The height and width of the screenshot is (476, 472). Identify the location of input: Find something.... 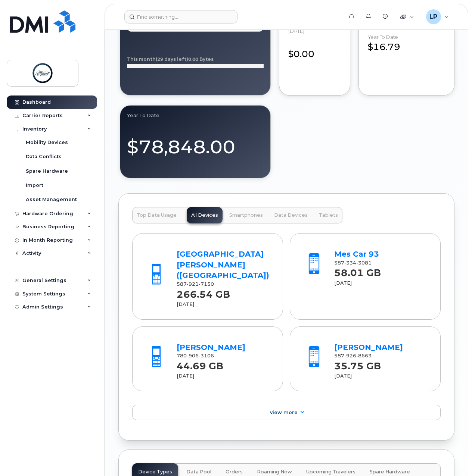
(181, 17).